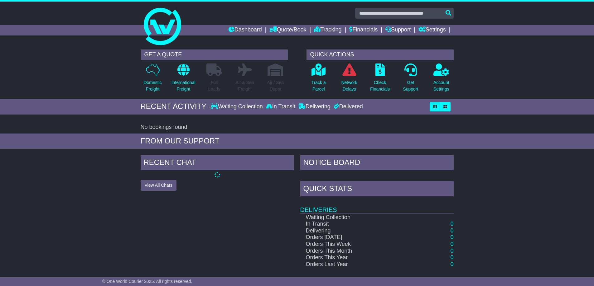 The image size is (594, 286). What do you see at coordinates (380, 79) in the screenshot?
I see `a: CheckFinancials` at bounding box center [380, 79].